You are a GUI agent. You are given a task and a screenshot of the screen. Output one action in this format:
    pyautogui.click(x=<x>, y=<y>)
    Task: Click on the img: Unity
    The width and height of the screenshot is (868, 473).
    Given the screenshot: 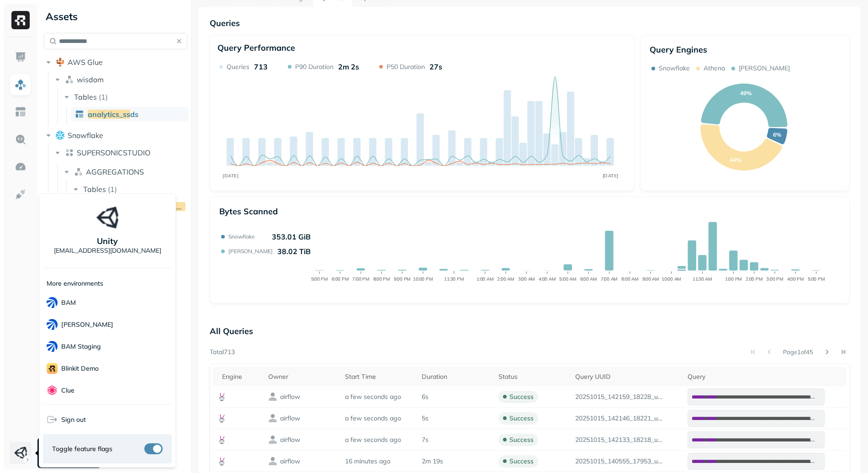 What is the action you would take?
    pyautogui.click(x=107, y=218)
    